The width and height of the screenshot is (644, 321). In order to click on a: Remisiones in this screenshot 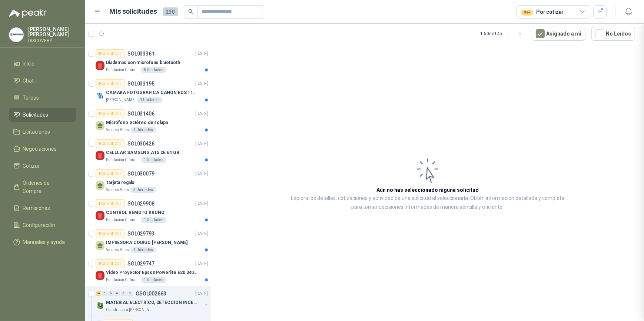, I will do `click(42, 208)`.